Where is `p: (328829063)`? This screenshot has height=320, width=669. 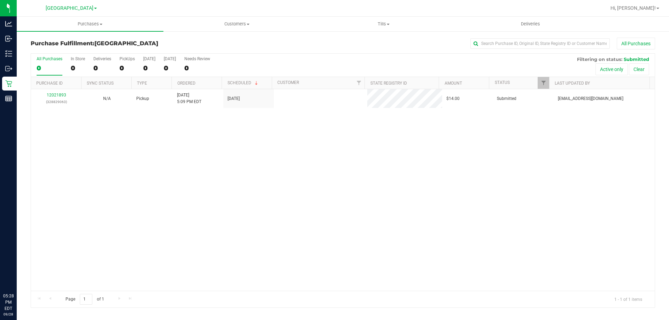
p: (328829063) is located at coordinates (56, 102).